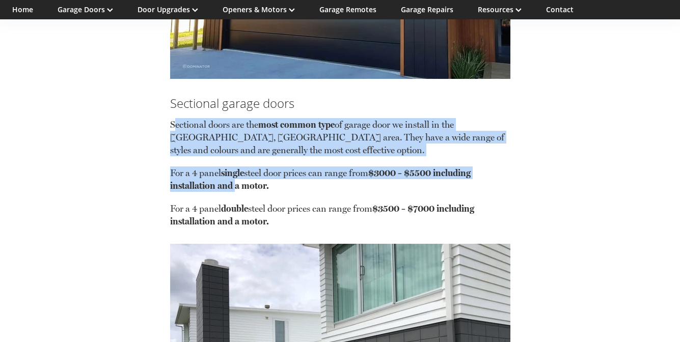 The image size is (680, 342). I want to click on a: Door Upgrades, so click(168, 9).